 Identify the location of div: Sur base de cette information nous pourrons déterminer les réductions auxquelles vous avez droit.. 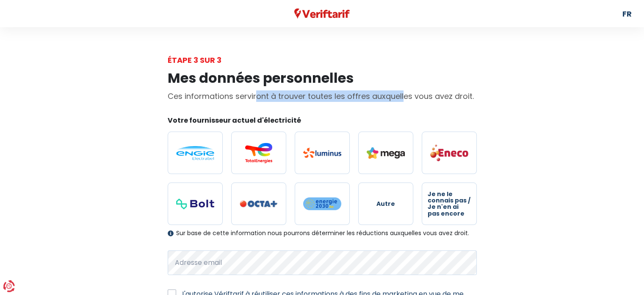
(322, 233).